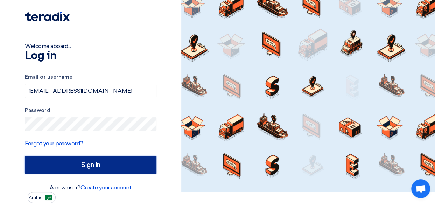  Describe the element at coordinates (42, 197) in the screenshot. I see `button: Arabic` at that location.